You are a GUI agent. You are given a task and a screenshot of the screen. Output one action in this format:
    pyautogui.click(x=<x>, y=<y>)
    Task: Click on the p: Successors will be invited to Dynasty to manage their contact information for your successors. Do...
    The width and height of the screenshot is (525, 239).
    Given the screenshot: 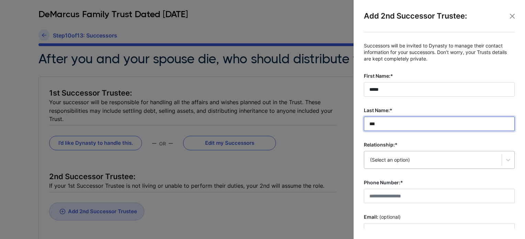 What is the action you would take?
    pyautogui.click(x=439, y=52)
    